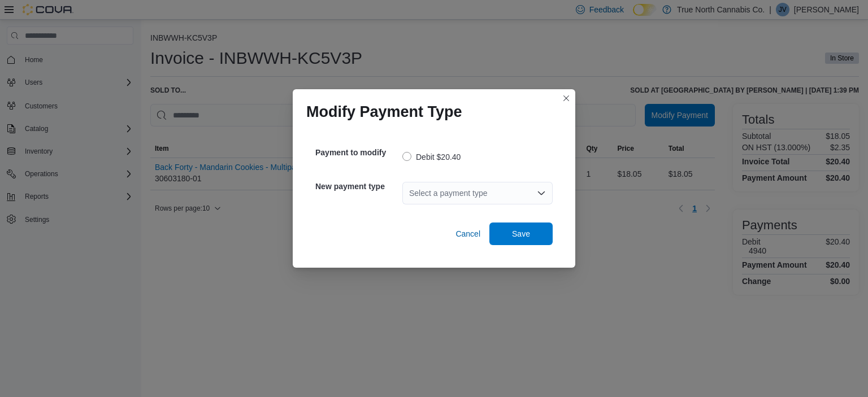 Image resolution: width=868 pixels, height=397 pixels. Describe the element at coordinates (566, 99) in the screenshot. I see `button: Closes this modal window` at that location.